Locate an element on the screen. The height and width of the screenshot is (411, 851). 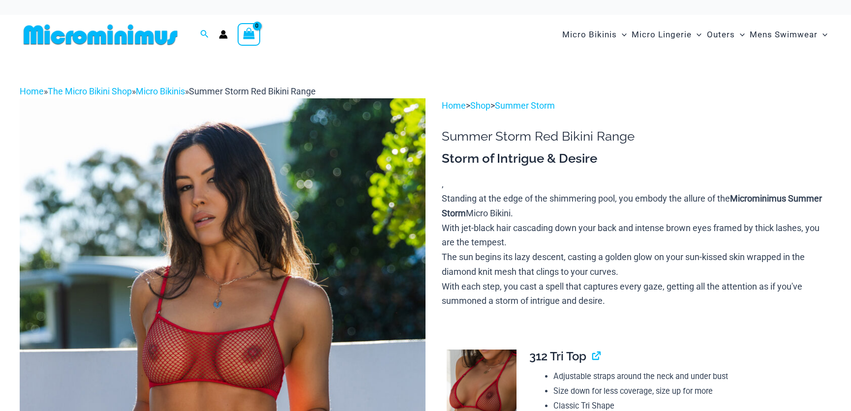
span: Outers is located at coordinates (720, 34).